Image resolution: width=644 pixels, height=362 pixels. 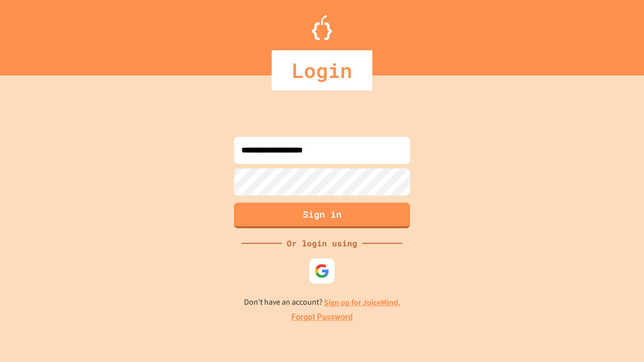 What do you see at coordinates (322, 303) in the screenshot?
I see `p: Don't have an account?` at bounding box center [322, 303].